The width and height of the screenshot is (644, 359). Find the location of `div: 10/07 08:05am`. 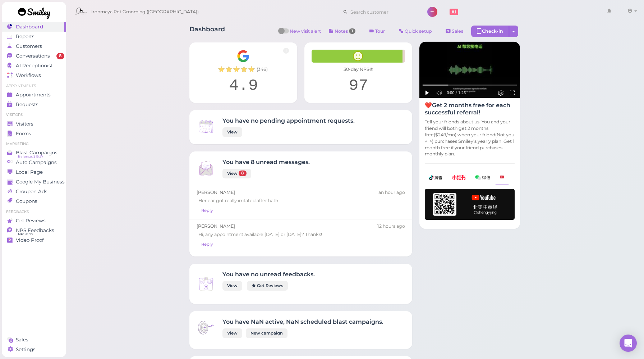

div: 10/07 08:05am is located at coordinates (392, 192).